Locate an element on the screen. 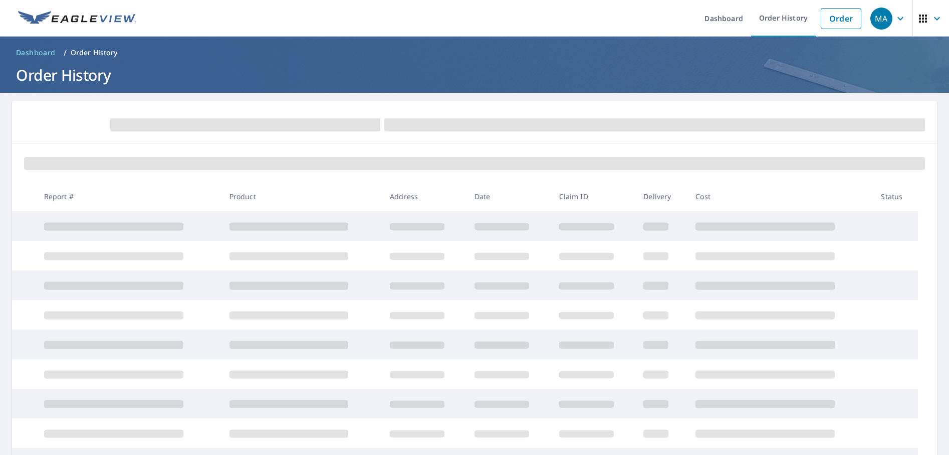 The width and height of the screenshot is (949, 455). img: EV Logo is located at coordinates (77, 19).